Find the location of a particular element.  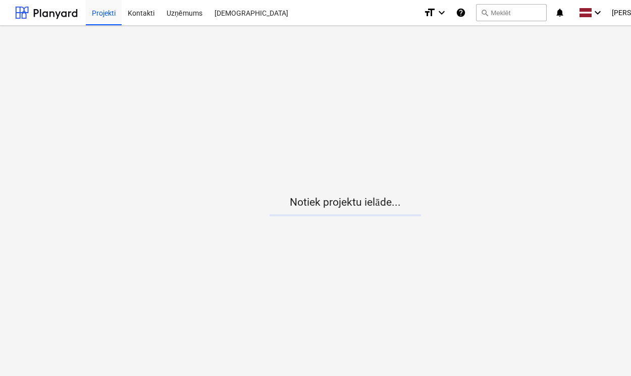

span: search is located at coordinates (485, 13).